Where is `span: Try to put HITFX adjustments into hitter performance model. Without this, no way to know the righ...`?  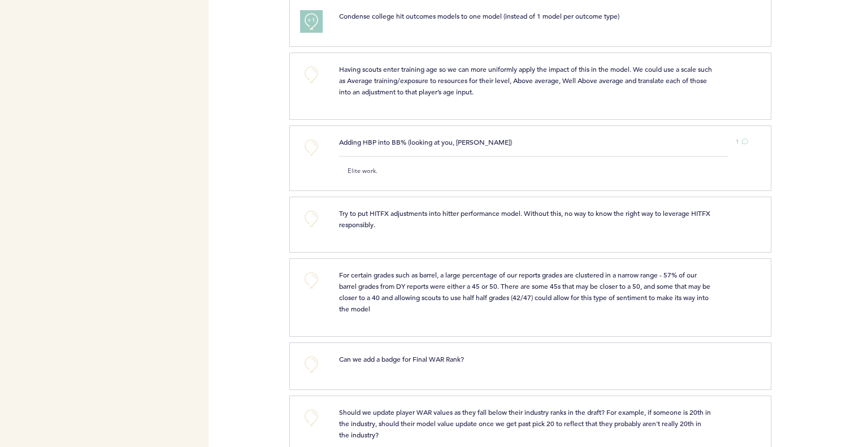 span: Try to put HITFX adjustments into hitter performance model. Without this, no way to know the righ... is located at coordinates (525, 219).